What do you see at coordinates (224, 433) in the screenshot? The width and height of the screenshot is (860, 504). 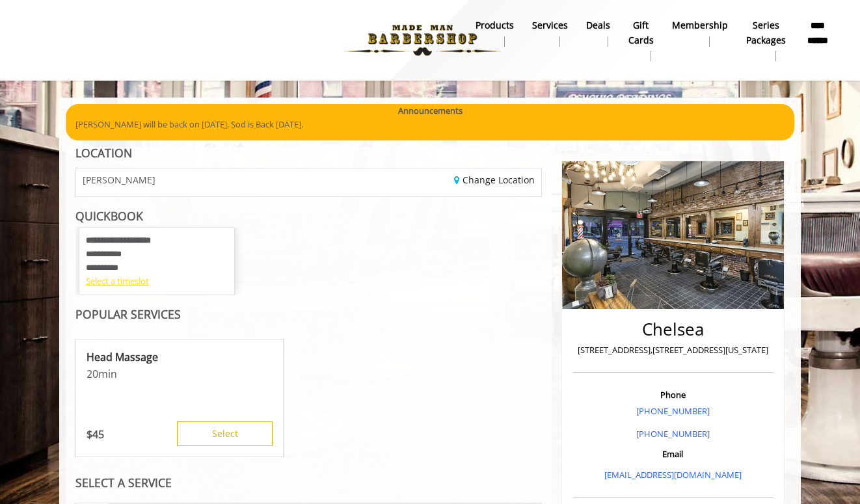 I see `button: Select` at bounding box center [224, 433].